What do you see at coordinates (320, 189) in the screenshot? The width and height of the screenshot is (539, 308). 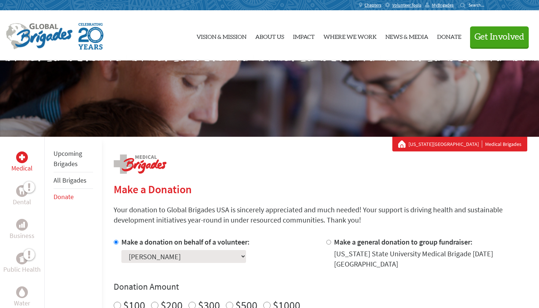 I see `h2: Make a Donation` at bounding box center [320, 189].